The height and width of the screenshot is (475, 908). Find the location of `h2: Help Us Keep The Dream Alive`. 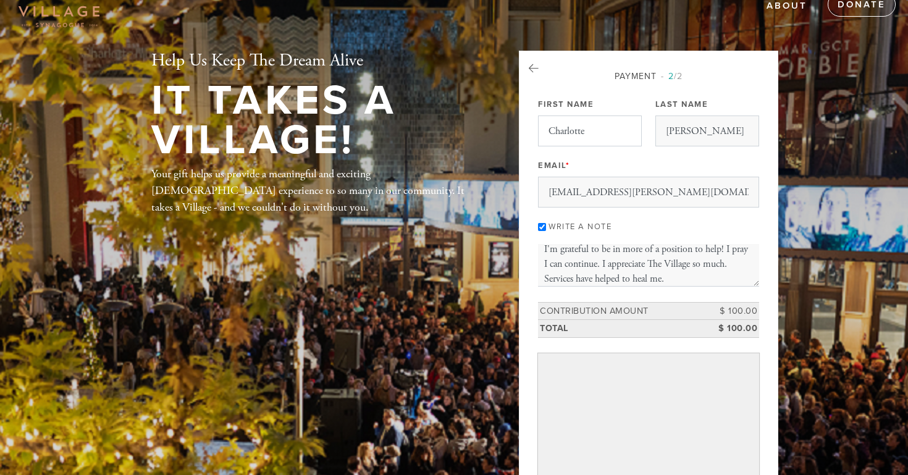

h2: Help Us Keep The Dream Alive is located at coordinates (315, 61).